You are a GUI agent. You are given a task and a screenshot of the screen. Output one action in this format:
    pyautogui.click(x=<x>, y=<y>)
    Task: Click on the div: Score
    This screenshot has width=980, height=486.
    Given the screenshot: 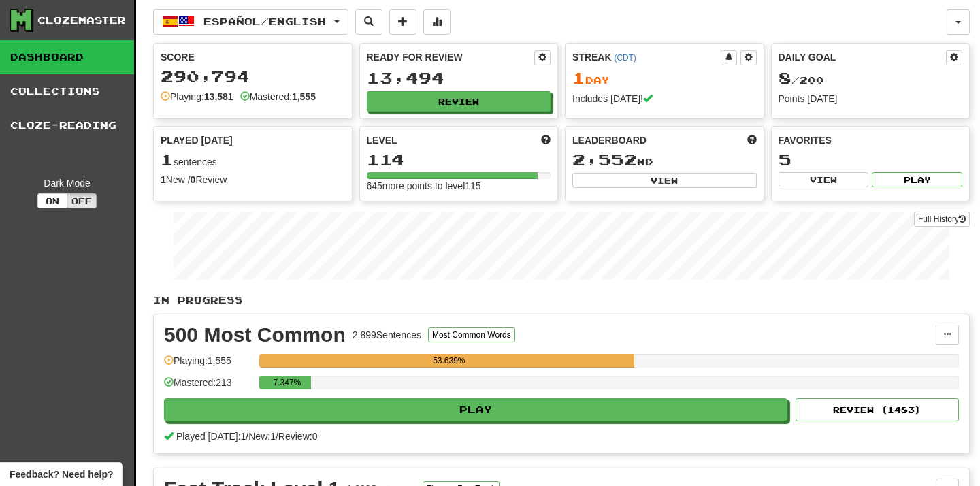 What is the action you would take?
    pyautogui.click(x=252, y=57)
    